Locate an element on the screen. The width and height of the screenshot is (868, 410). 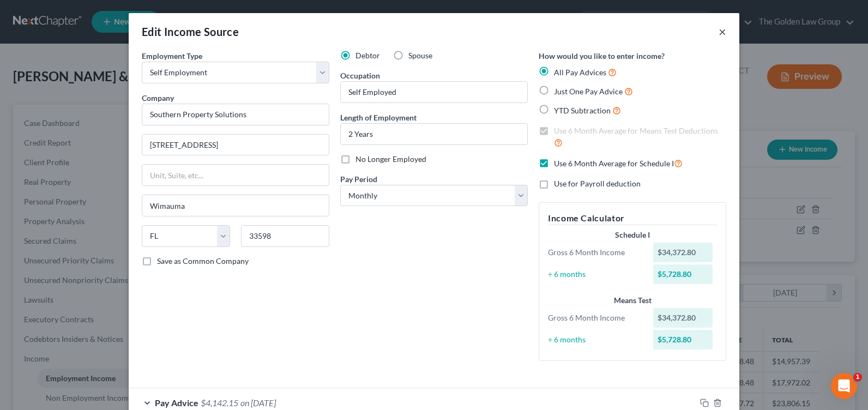
span: Debtor is located at coordinates (368, 55).